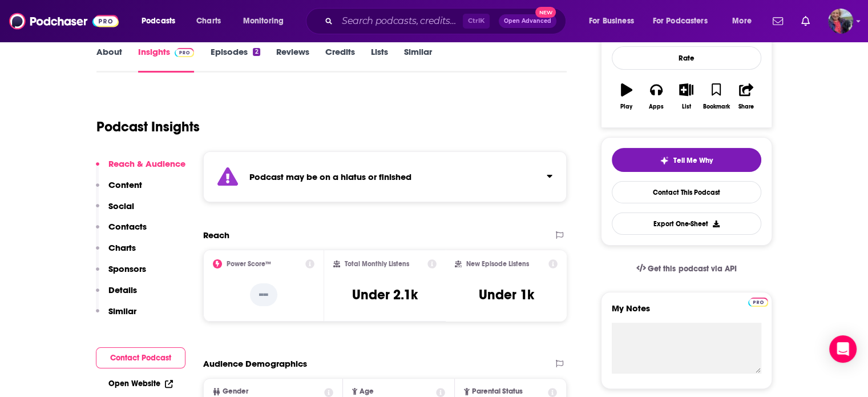 The image size is (868, 397). I want to click on h3: Under 1k, so click(506, 295).